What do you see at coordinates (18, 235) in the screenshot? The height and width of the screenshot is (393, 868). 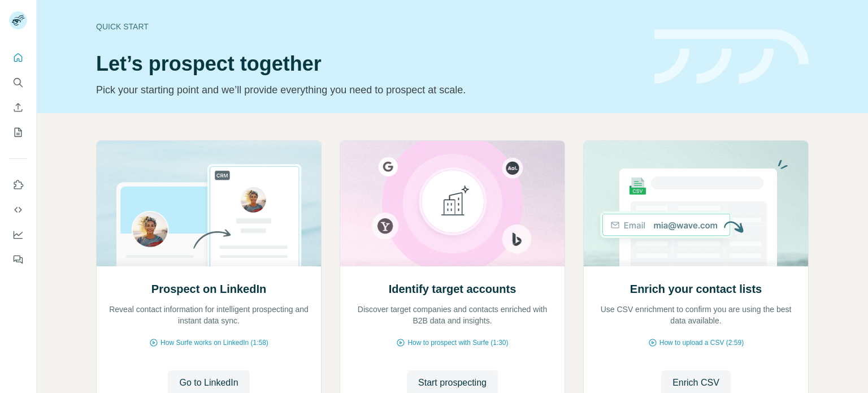 I see `button: Dashboard` at bounding box center [18, 235].